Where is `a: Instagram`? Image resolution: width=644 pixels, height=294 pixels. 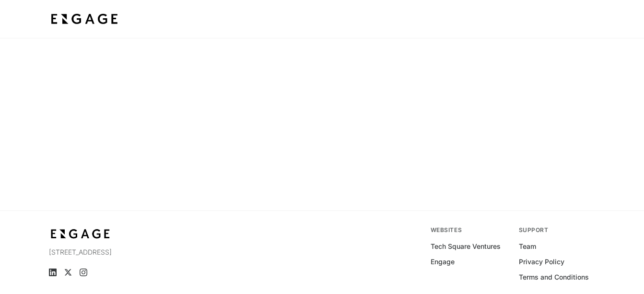 a: Instagram is located at coordinates (83, 272).